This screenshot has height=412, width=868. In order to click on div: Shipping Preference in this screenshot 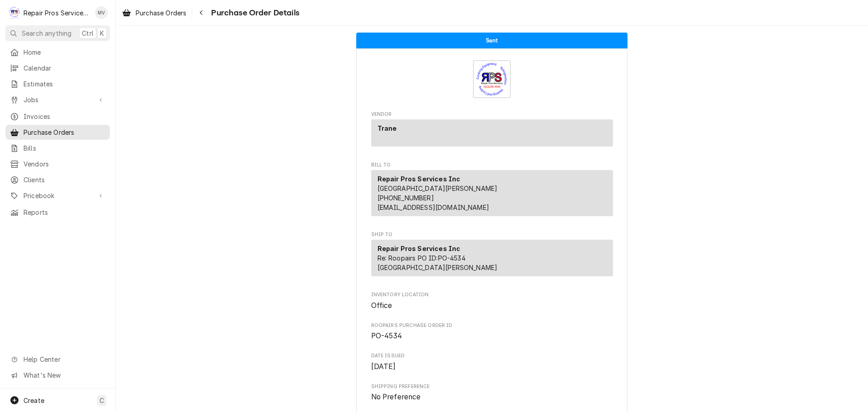, I will do `click(492, 392)`.